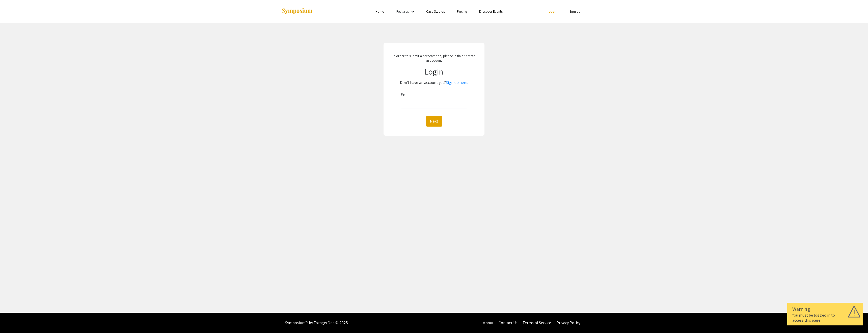 The image size is (868, 333). What do you see at coordinates (537, 323) in the screenshot?
I see `a: Terms of Service` at bounding box center [537, 323].